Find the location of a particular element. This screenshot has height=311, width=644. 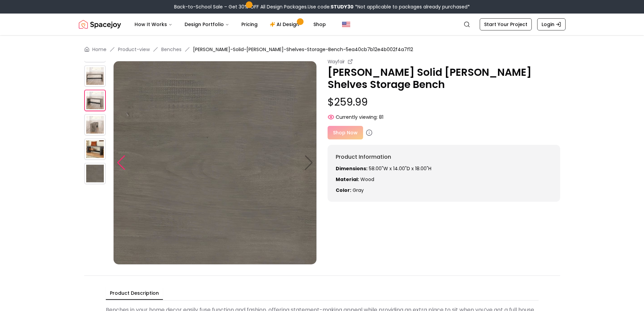

a: Shop is located at coordinates (319, 24).